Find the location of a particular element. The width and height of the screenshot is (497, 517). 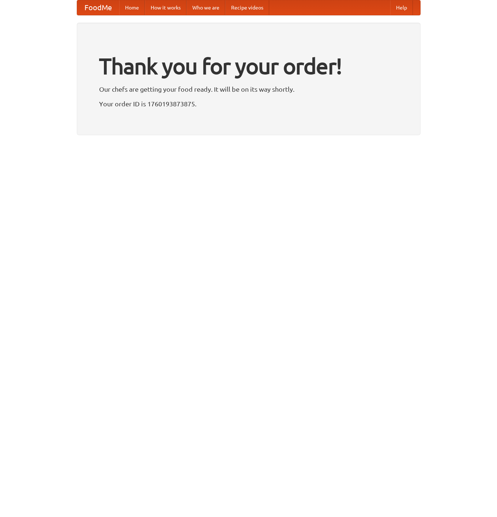

h1: Thank you for your order! is located at coordinates (249, 66).